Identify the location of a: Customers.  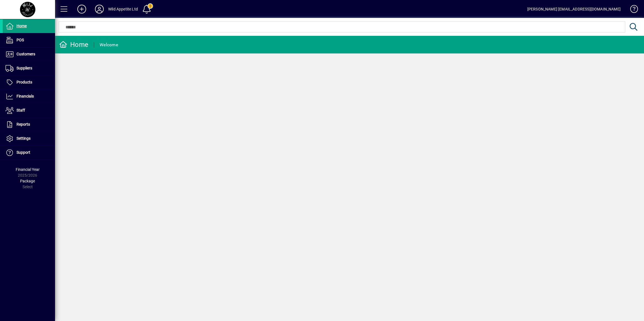
(29, 54).